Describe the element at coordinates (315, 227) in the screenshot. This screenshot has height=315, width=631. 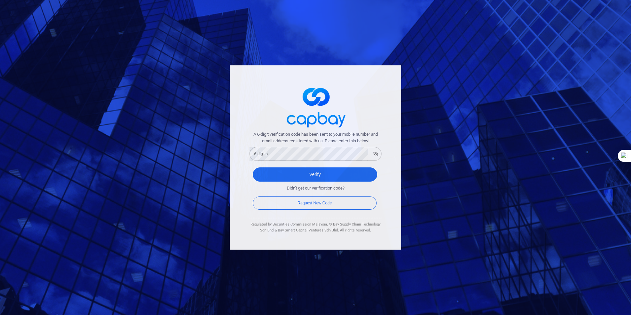
I see `div: Regulated by Securities Commission Malaysia. © Bay Supply Chain Technology Sdn Bhd & Bay Smart Ca...` at that location.